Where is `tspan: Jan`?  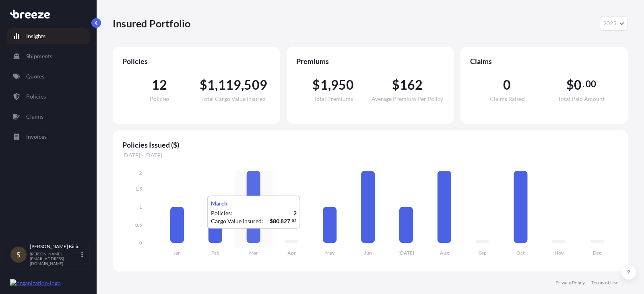
tspan: Jan is located at coordinates (177, 253).